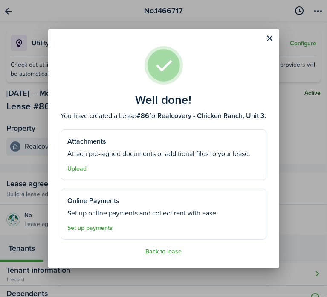 The height and width of the screenshot is (297, 327). Describe the element at coordinates (212, 115) in the screenshot. I see `b: Realcovery - Chicken Ranch, Unit 3.` at that location.